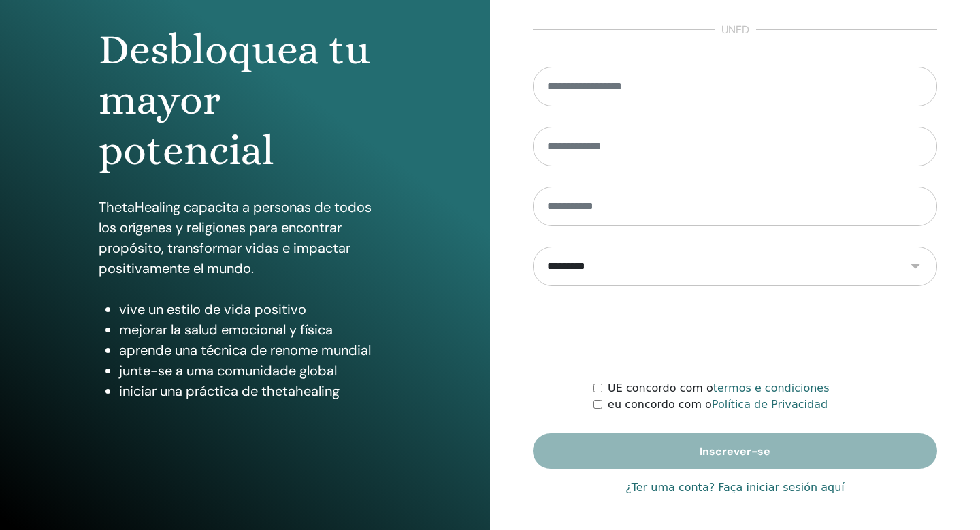 The height and width of the screenshot is (530, 980). Describe the element at coordinates (770, 404) in the screenshot. I see `a: Política de Privacidad` at that location.